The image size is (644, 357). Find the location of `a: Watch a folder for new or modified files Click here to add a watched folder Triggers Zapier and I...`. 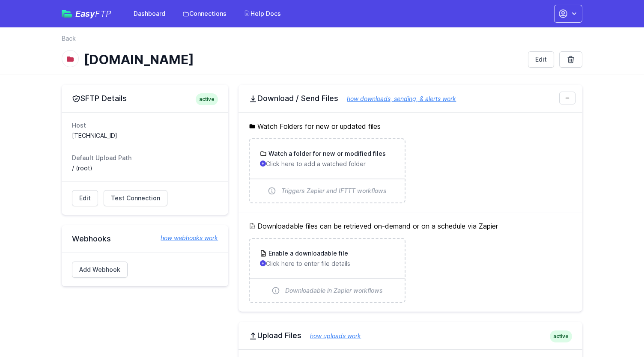

a: Watch a folder for new or modified files Click here to add a watched folder Triggers Zapier and I... is located at coordinates (327, 171).